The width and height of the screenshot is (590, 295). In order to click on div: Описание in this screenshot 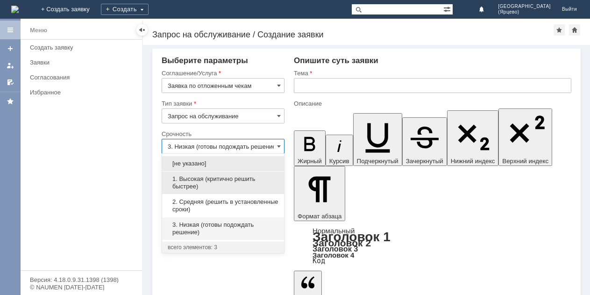, I will do `click(431, 103)`.